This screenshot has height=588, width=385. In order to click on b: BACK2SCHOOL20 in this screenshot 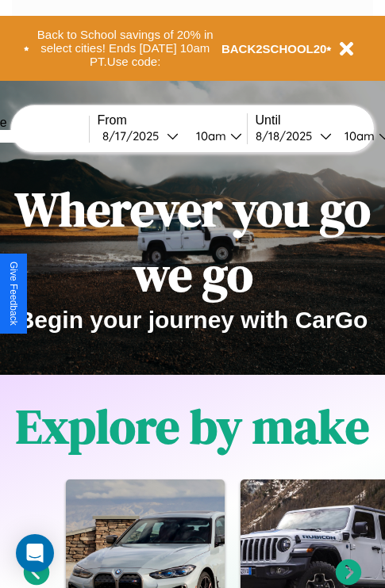, I will do `click(274, 48)`.